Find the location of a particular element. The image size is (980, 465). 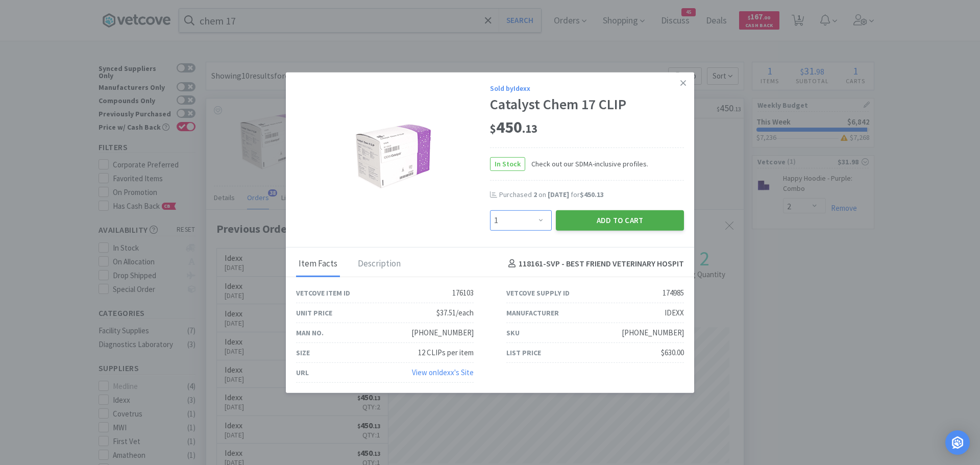

div: Catalyst Chem 17 CLIP is located at coordinates (587, 105).